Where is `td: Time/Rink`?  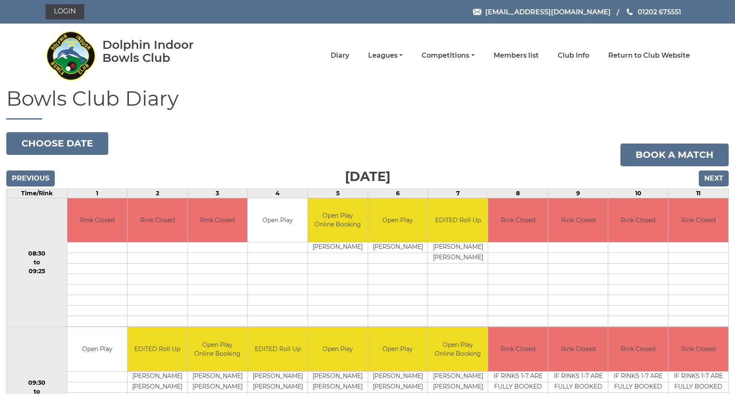 td: Time/Rink is located at coordinates (37, 193).